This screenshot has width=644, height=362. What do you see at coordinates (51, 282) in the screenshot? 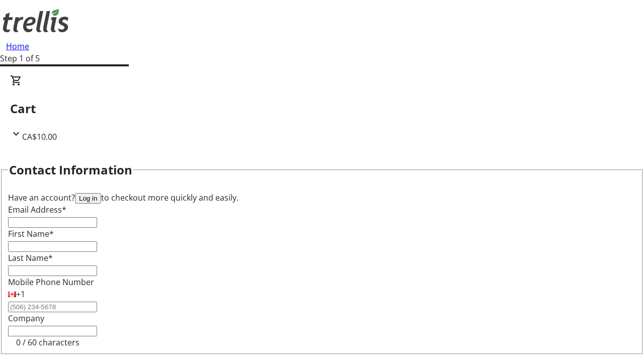
I see `label: Mobile Phone Number` at bounding box center [51, 282].